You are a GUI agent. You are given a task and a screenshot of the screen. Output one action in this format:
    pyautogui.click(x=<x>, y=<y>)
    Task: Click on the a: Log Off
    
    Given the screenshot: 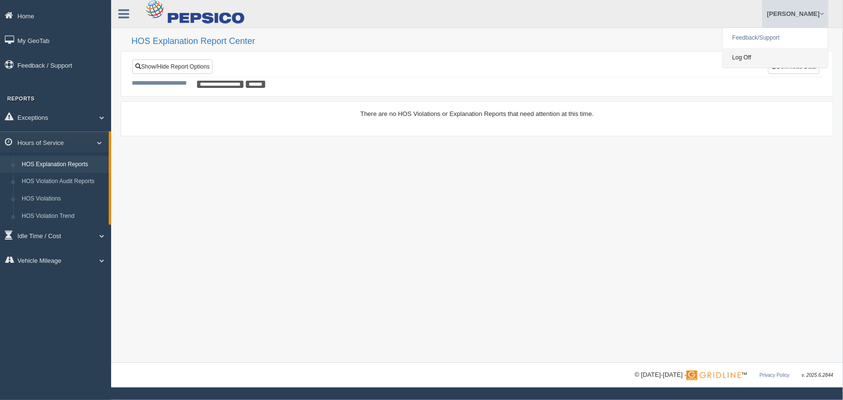 What is the action you would take?
    pyautogui.click(x=776, y=58)
    